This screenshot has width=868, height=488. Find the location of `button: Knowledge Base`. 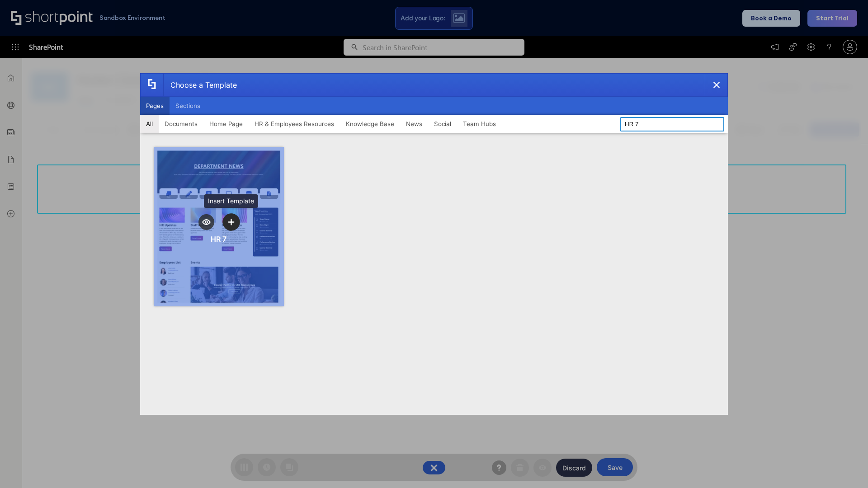

button: Knowledge Base is located at coordinates (370, 123).